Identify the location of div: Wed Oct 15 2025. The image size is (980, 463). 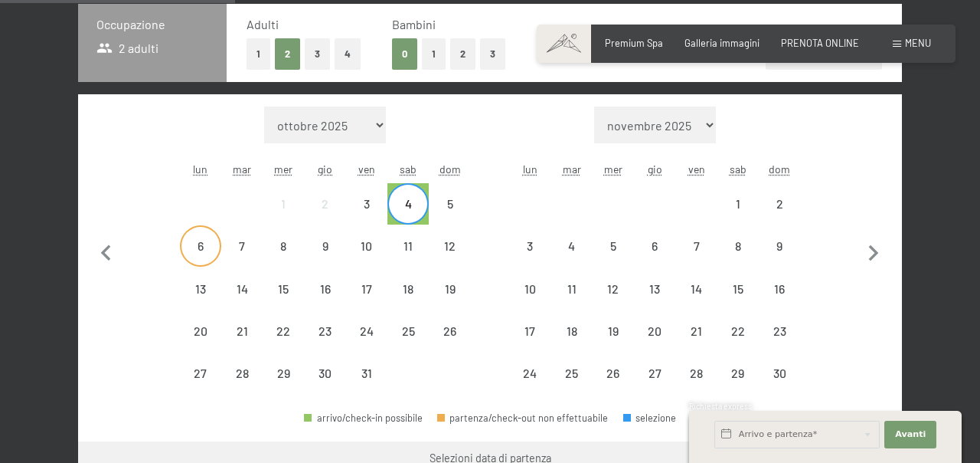
(284, 288).